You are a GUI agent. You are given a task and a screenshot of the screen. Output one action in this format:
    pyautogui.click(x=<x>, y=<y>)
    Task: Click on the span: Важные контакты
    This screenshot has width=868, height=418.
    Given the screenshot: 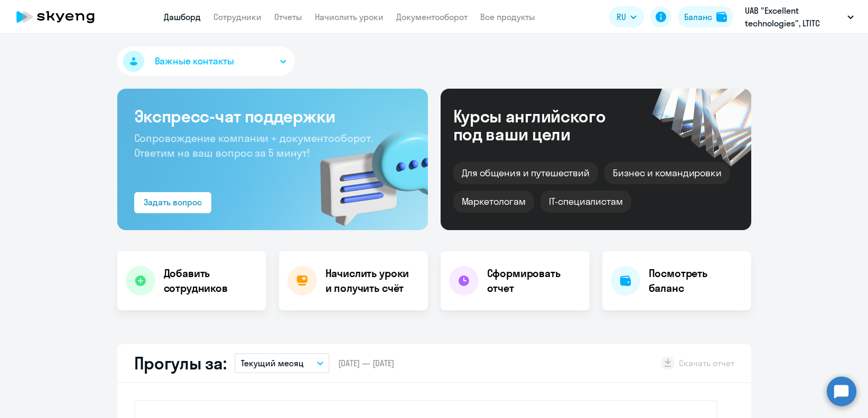 What is the action you would take?
    pyautogui.click(x=195, y=61)
    